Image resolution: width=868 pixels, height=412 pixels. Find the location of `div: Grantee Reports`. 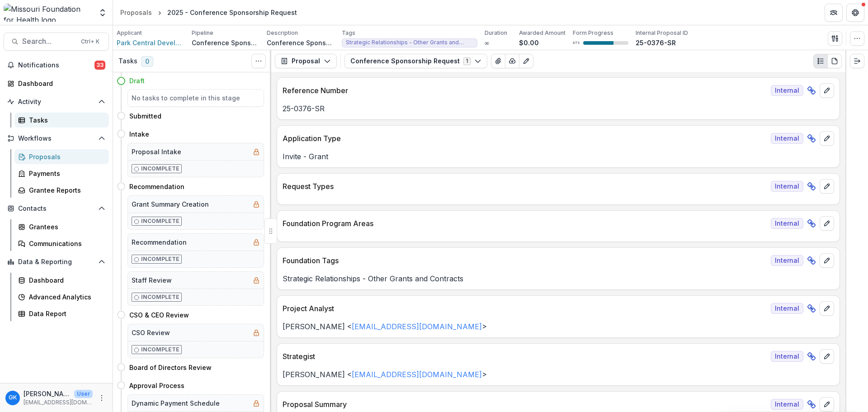

div: Grantee Reports is located at coordinates (65, 190).